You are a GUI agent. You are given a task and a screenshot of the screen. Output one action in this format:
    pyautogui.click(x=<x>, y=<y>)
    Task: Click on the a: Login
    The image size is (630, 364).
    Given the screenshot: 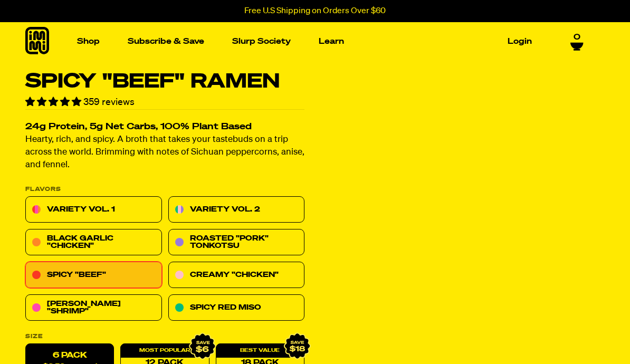 What is the action you would take?
    pyautogui.click(x=520, y=41)
    